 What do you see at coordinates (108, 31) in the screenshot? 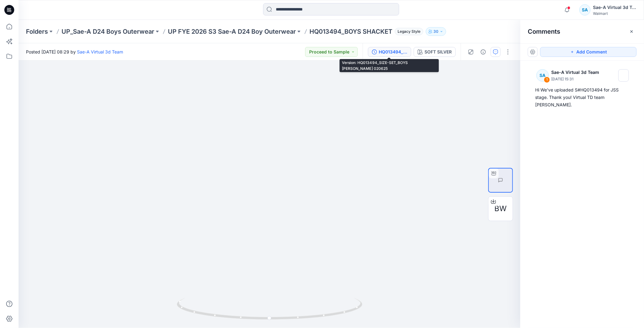
I see `a: UP_Sae-A D24 Boys Outerwear` at bounding box center [108, 31].